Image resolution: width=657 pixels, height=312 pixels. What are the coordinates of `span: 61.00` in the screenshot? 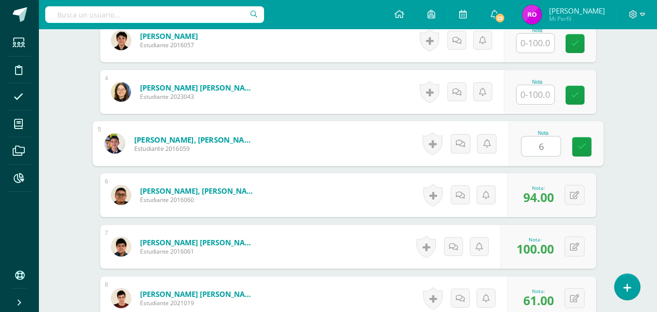 It's located at (538, 300).